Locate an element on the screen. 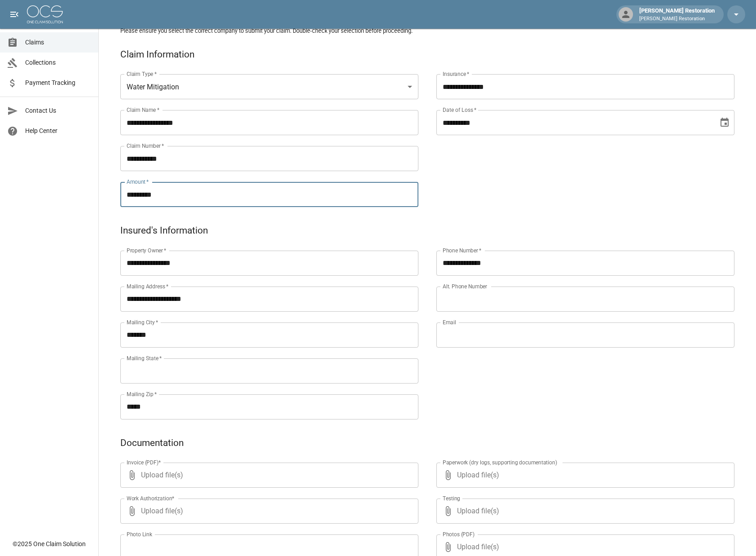  label: Claim Number is located at coordinates (145, 145).